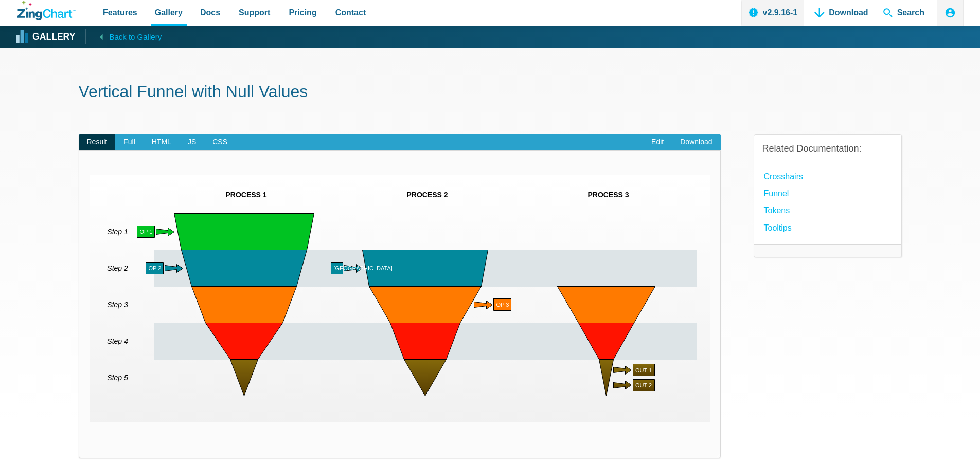  What do you see at coordinates (302, 12) in the screenshot?
I see `span: Pricing` at bounding box center [302, 12].